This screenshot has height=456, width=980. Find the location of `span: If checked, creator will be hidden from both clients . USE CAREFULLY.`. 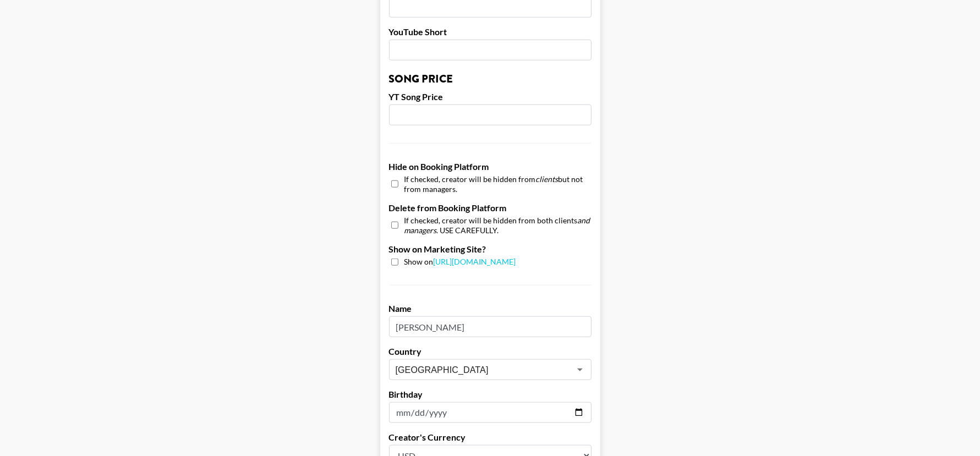

span: If checked, creator will be hidden from both clients . USE CAREFULLY. is located at coordinates (498, 225).